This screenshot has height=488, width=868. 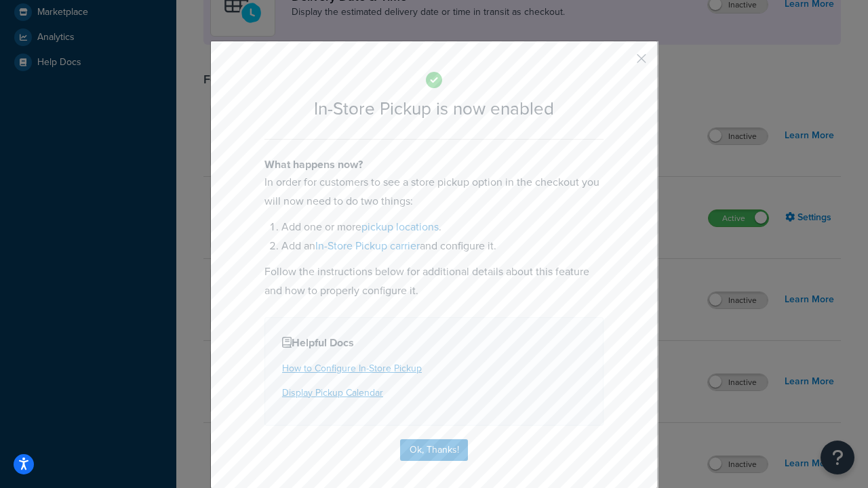 What do you see at coordinates (368, 246) in the screenshot?
I see `a: In-Store Pickup carrier` at bounding box center [368, 246].